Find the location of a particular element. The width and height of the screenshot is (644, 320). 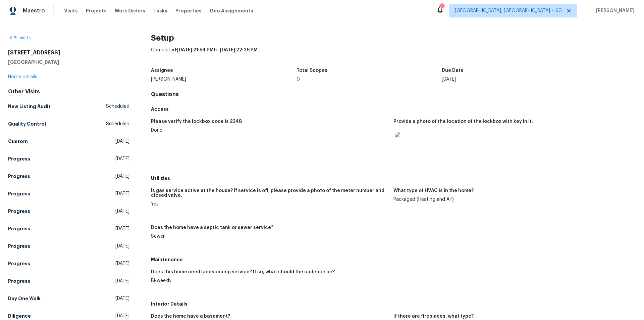

span: Projects is located at coordinates (96, 11).